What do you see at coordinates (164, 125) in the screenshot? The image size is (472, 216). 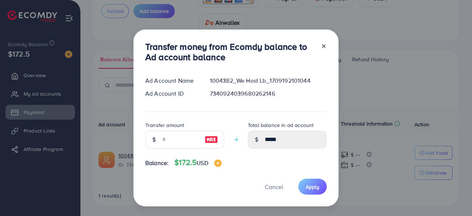 I see `label: Transfer amount` at bounding box center [164, 125].